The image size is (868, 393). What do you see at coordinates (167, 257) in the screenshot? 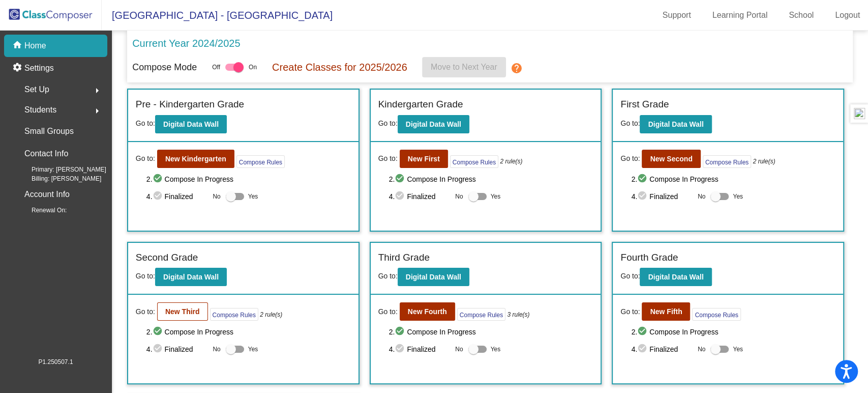
I see `label: Second Grade` at bounding box center [167, 257].